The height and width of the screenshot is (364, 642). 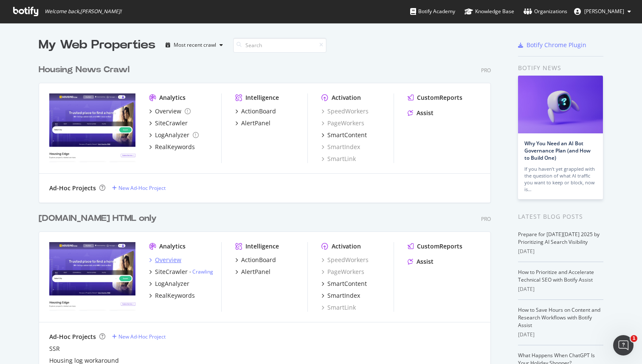 I want to click on div: Most recent crawl, so click(x=195, y=45).